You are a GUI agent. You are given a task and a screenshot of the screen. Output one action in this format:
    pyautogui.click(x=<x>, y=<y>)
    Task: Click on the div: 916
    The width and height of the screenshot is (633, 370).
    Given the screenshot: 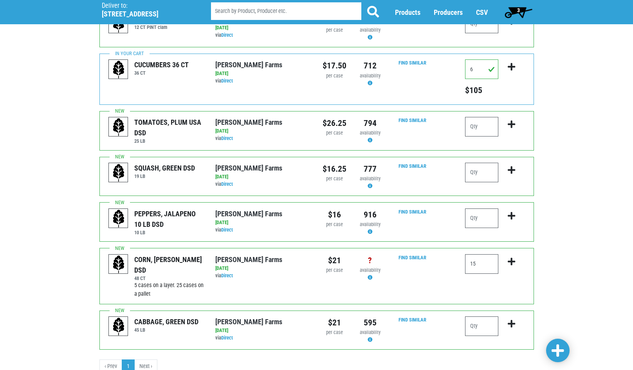 What is the action you would take?
    pyautogui.click(x=370, y=215)
    